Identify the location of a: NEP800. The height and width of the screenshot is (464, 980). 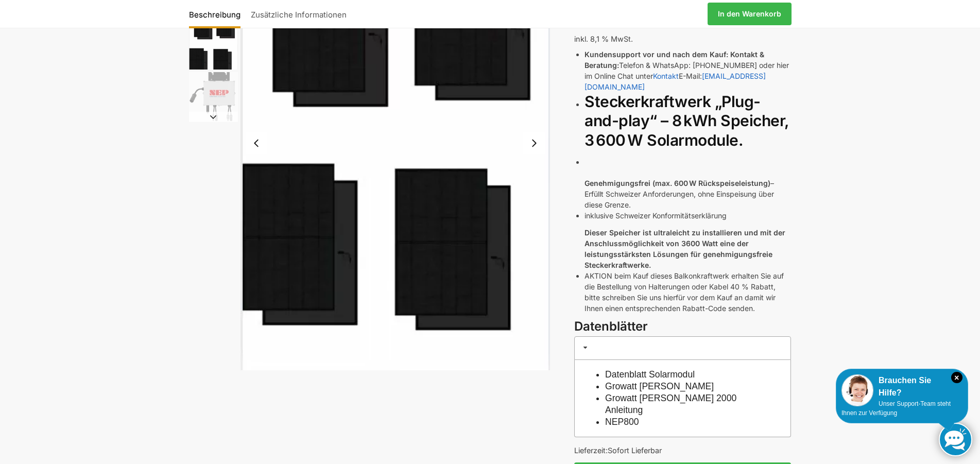
(622, 421).